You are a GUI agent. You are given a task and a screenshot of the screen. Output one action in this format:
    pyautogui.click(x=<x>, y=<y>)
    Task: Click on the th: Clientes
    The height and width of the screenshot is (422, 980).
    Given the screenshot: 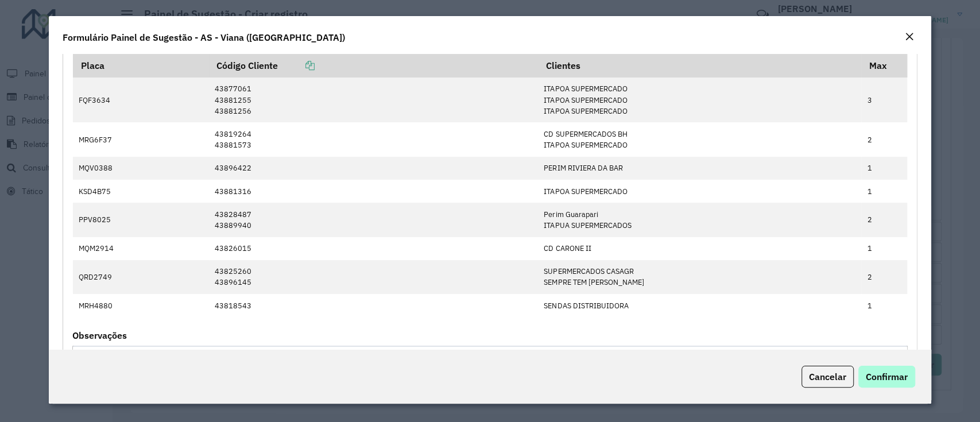 What is the action you would take?
    pyautogui.click(x=699, y=66)
    